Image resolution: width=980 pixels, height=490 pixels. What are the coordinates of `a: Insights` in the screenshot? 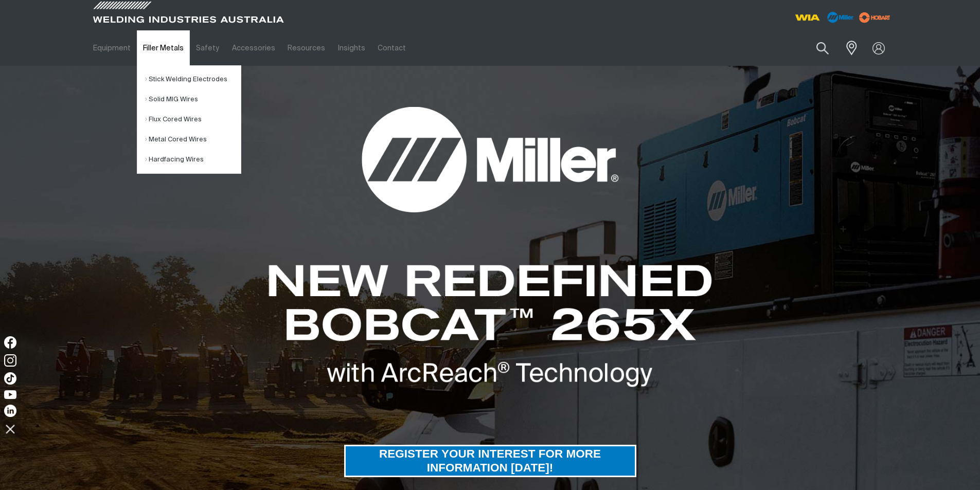 It's located at (351, 48).